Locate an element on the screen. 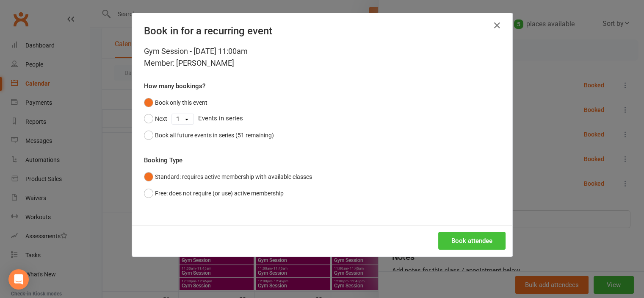 This screenshot has width=644, height=298. div: Open Intercom Messenger is located at coordinates (19, 279).